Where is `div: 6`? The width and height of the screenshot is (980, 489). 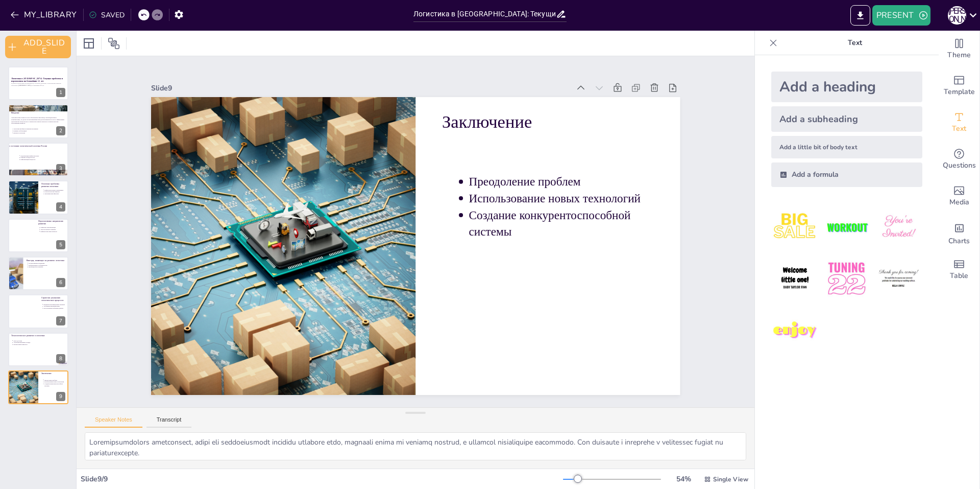 div: 6 is located at coordinates (61, 282).